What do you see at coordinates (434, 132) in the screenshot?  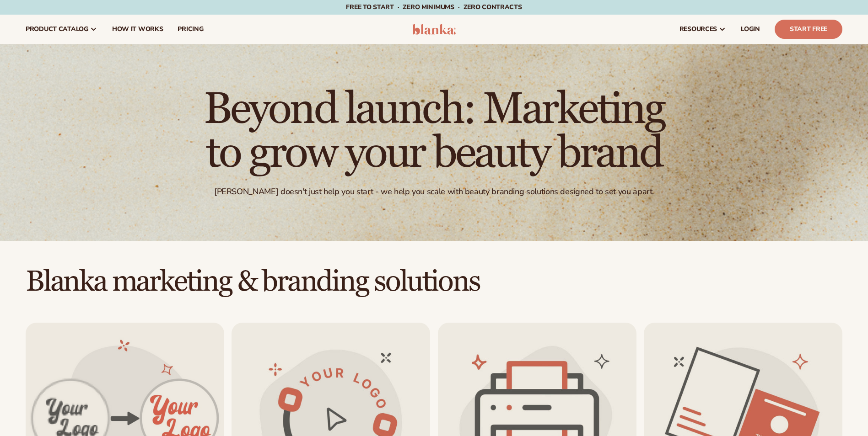 I see `h1: Beyond launch: Marketing to grow your beauty brand` at bounding box center [434, 132].